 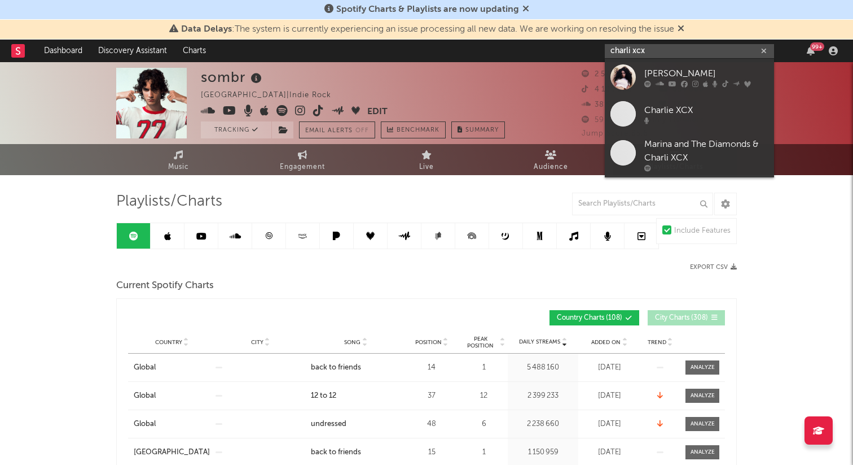 What do you see at coordinates (540, 341) in the screenshot?
I see `span: Daily Streams` at bounding box center [540, 341].